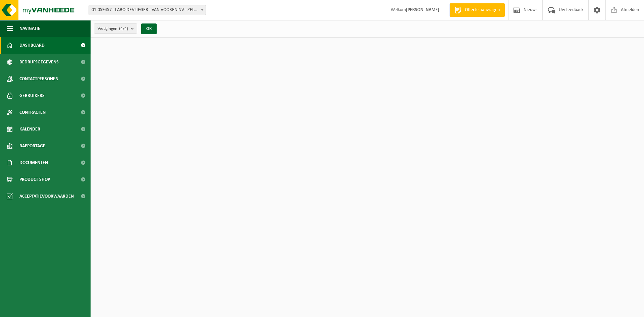 Image resolution: width=644 pixels, height=317 pixels. What do you see at coordinates (39, 79) in the screenshot?
I see `span: Contactpersonen` at bounding box center [39, 79].